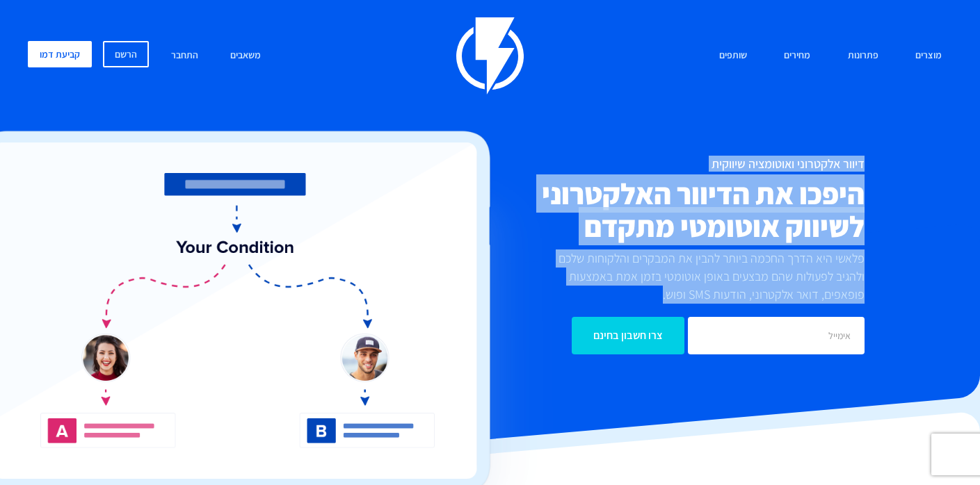 The height and width of the screenshot is (485, 980). Describe the element at coordinates (184, 55) in the screenshot. I see `a: התחבר` at that location.